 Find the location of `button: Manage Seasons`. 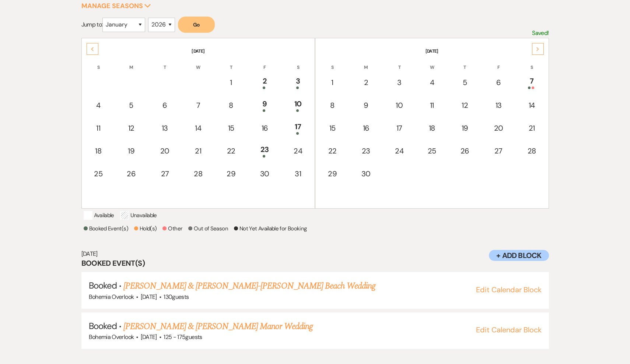

button: Manage Seasons is located at coordinates (116, 6).